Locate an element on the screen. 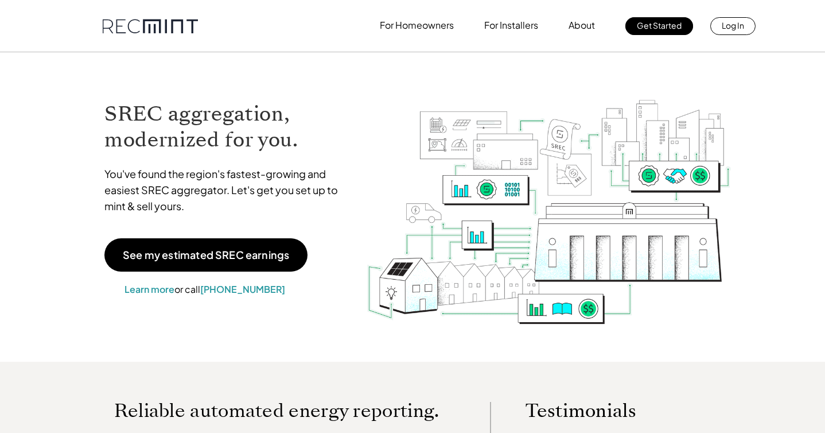  p: Get Started is located at coordinates (659, 25).